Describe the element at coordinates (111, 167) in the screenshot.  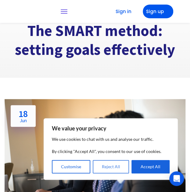
I see `button: Reject All` at that location.